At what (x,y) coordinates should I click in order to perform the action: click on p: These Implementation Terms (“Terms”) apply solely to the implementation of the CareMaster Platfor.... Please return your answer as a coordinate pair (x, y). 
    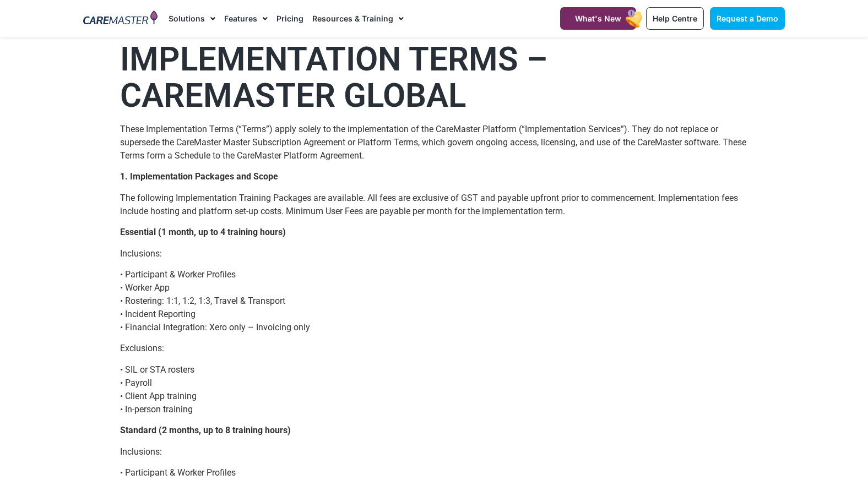
    Looking at the image, I should click on (434, 142).